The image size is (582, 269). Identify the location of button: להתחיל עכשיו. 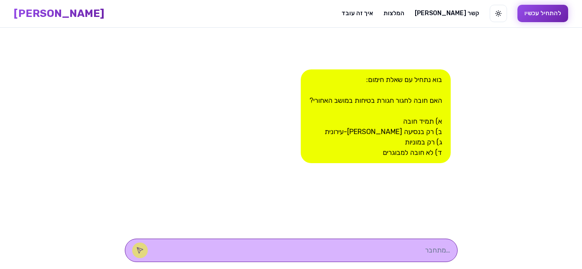
(543, 13).